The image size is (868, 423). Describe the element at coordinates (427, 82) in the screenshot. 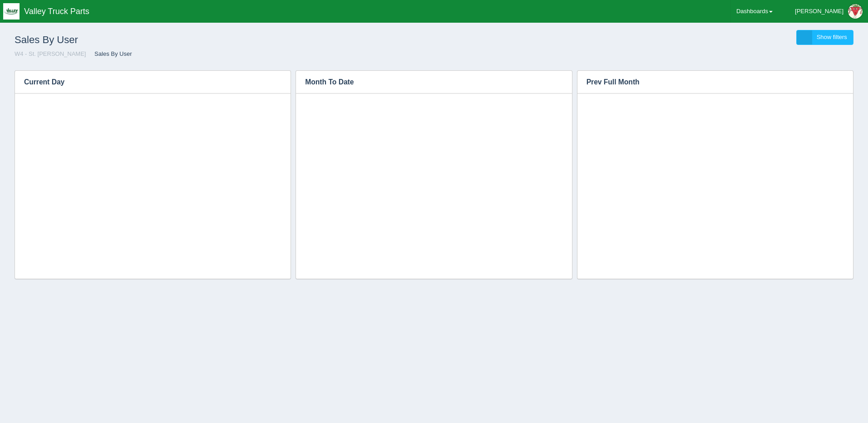

I see `h3: Month To Date` at that location.